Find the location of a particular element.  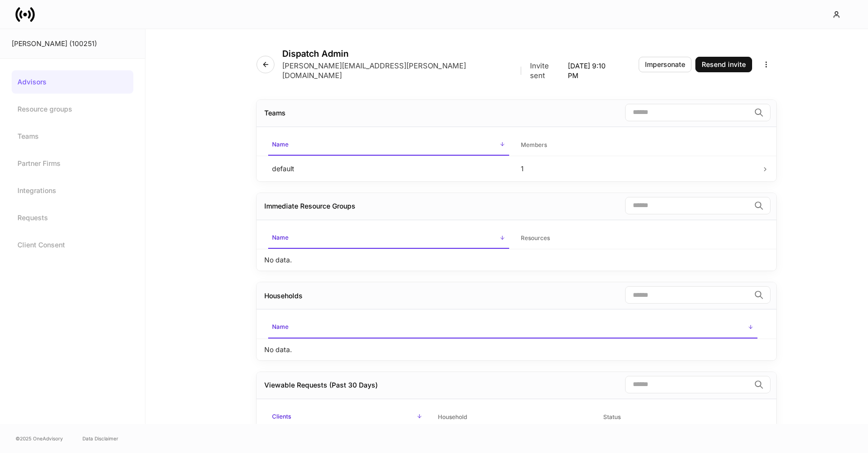

div: Impersonate is located at coordinates (664, 64).